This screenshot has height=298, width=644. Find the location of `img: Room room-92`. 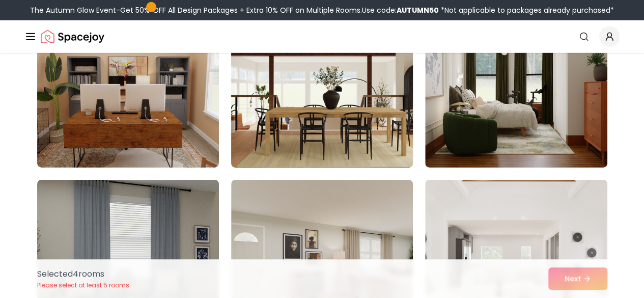

img: Room room-92 is located at coordinates (322, 86).